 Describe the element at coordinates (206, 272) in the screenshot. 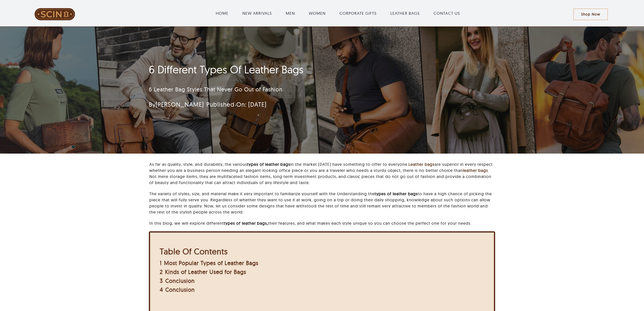

I see `span: Kinds of Leather Used for Bags` at that location.